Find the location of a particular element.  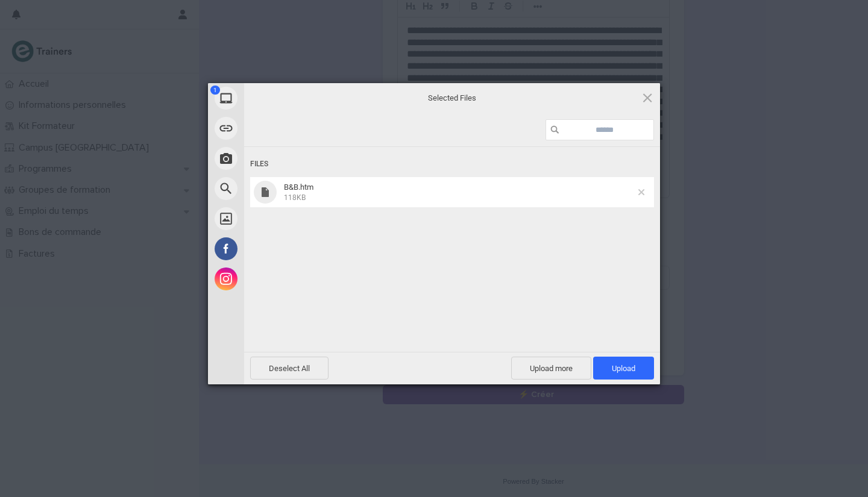

span: Click here or hit ESC to close picker is located at coordinates (647, 97).